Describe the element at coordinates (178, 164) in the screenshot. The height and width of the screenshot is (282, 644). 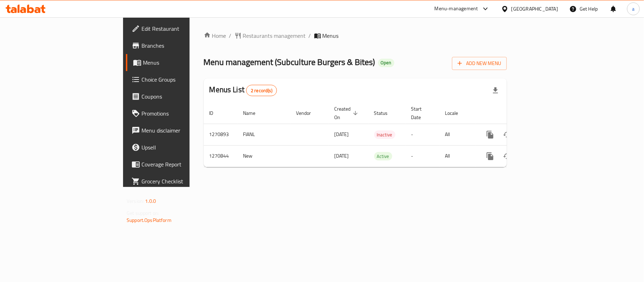
I see `a: Coverage Report` at that location.